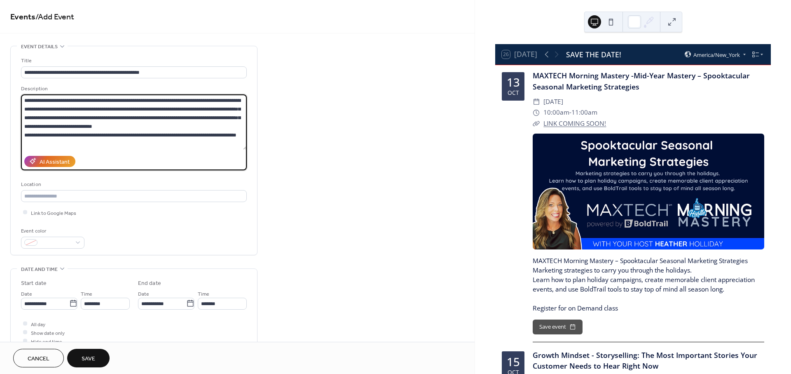  I want to click on div: Location, so click(133, 184).